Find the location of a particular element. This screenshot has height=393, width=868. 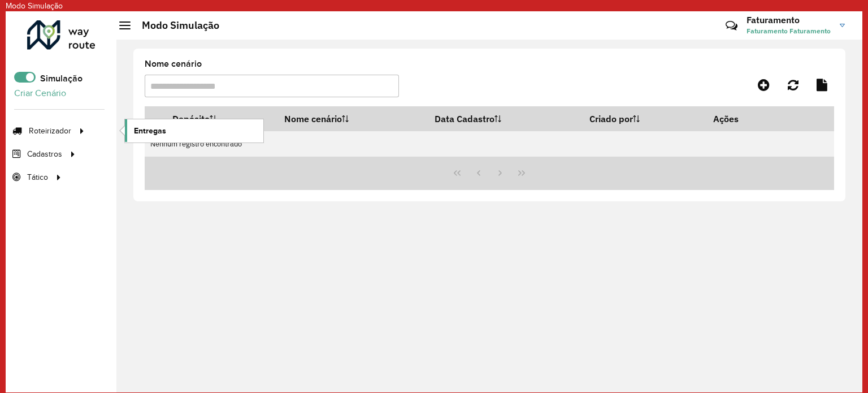

label: Nome cenário is located at coordinates (173, 64).